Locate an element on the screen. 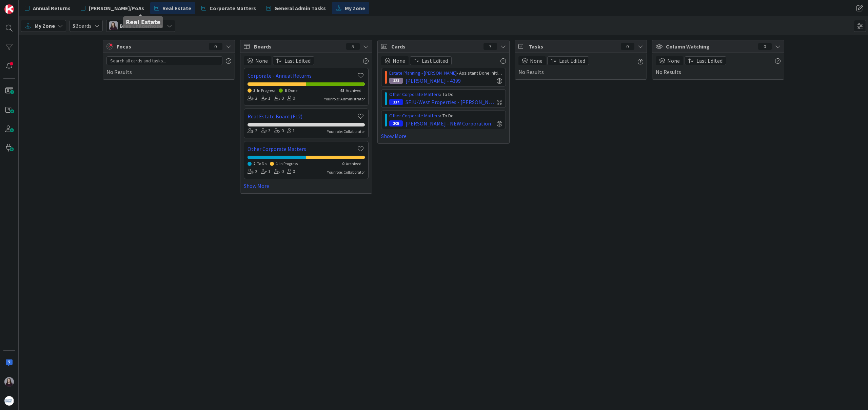 This screenshot has height=410, width=868. div: 117 is located at coordinates (396, 102).